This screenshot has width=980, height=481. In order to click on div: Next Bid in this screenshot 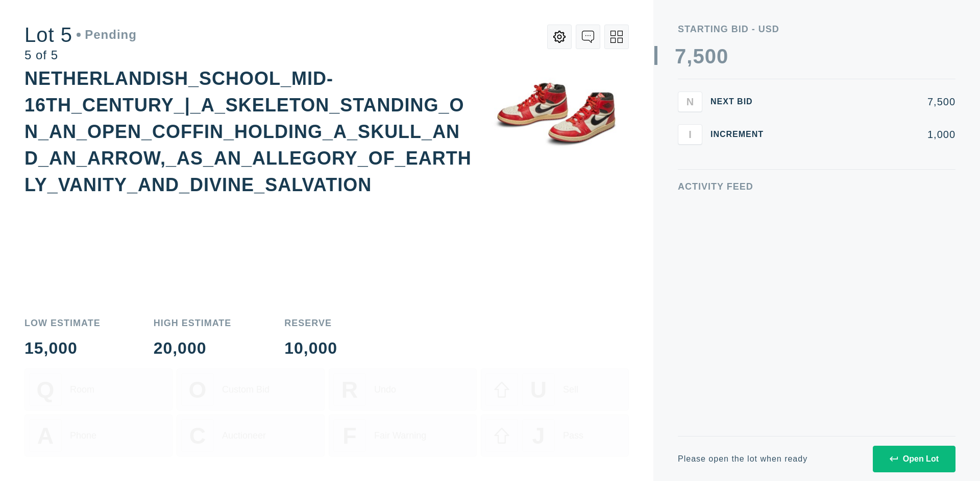, I will do `click(741, 102)`.